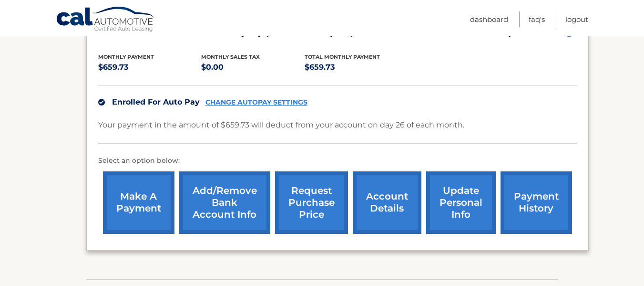  I want to click on span: Total Monthly Payment, so click(342, 57).